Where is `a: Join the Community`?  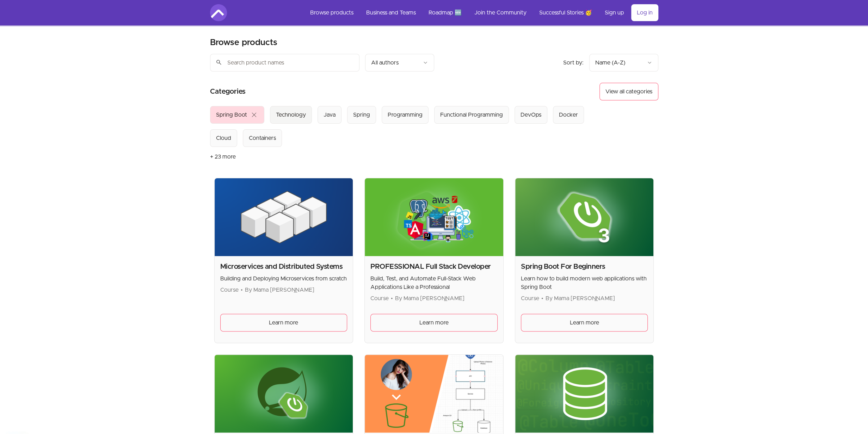 a: Join the Community is located at coordinates (500, 13).